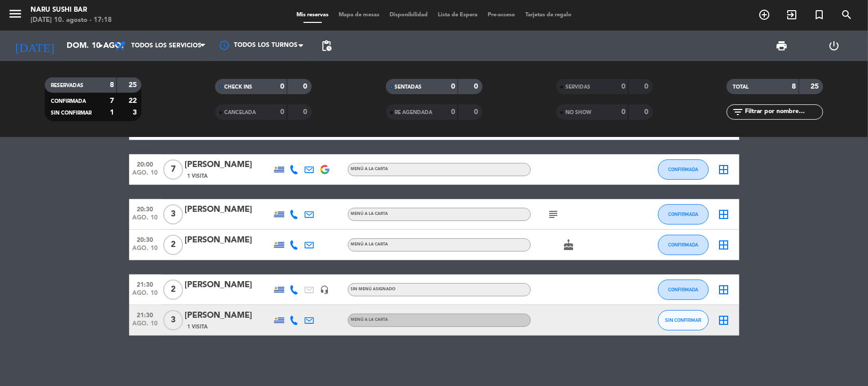 The width and height of the screenshot is (868, 386). What do you see at coordinates (409, 87) in the screenshot?
I see `span: SENTADAS` at bounding box center [409, 87].